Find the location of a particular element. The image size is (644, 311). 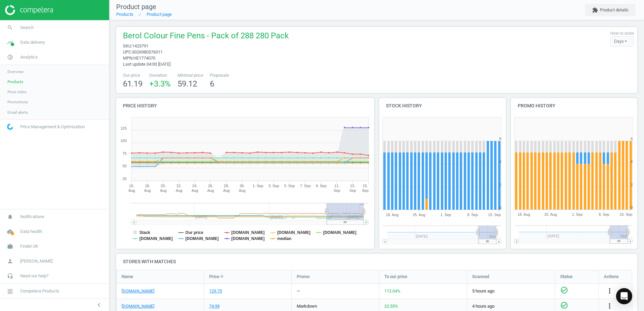

div: Days is located at coordinates (622, 42).